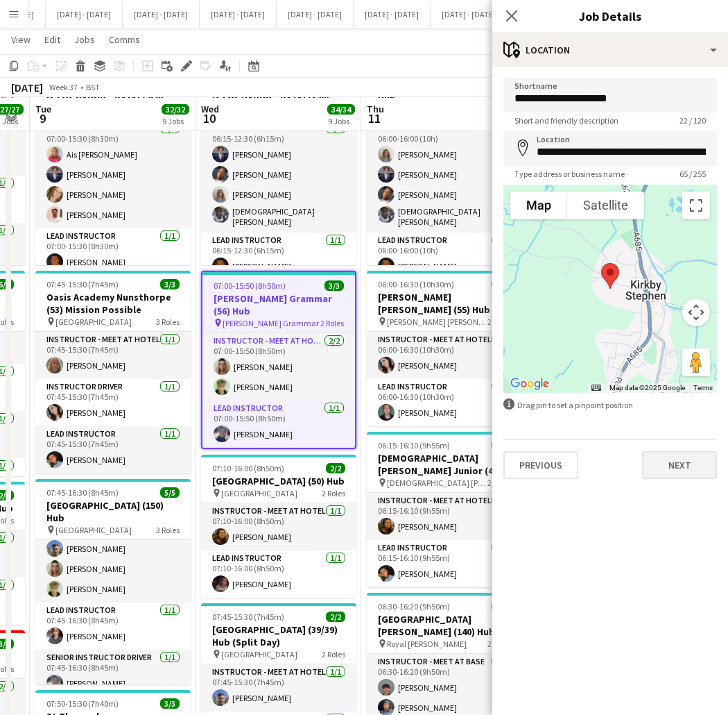 Image resolution: width=728 pixels, height=715 pixels. I want to click on span: 07:00-15:50 (8h50m), so click(250, 285).